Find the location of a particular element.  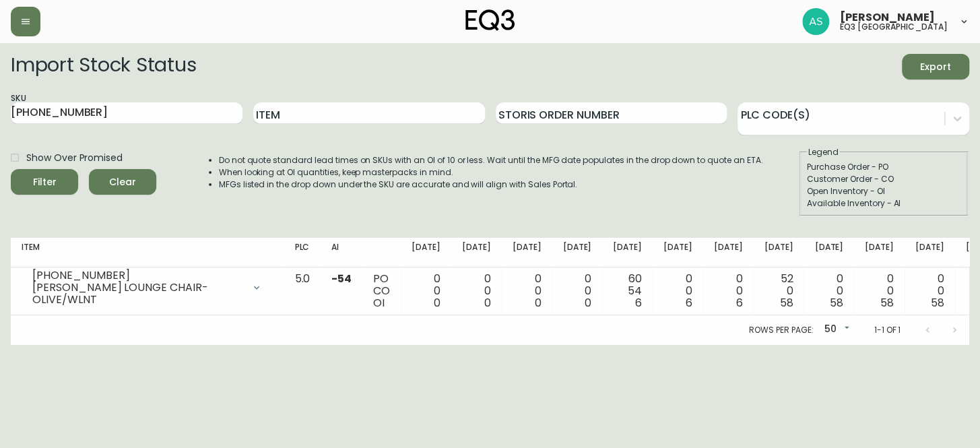

div: Purchase Order - PO is located at coordinates (884, 167).